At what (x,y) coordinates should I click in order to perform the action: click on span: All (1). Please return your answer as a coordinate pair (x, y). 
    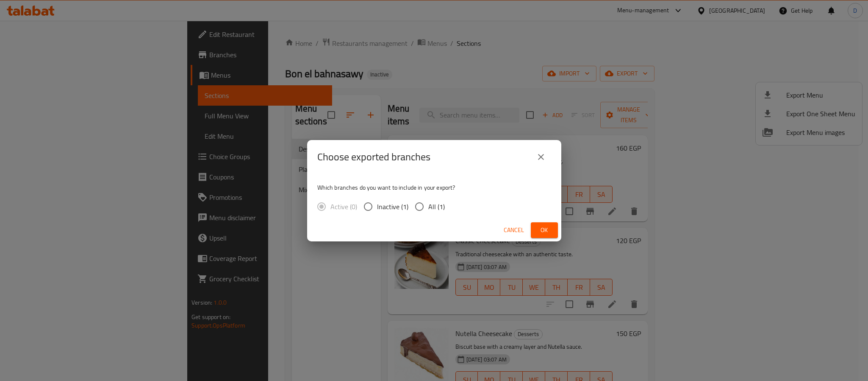
    Looking at the image, I should click on (436, 206).